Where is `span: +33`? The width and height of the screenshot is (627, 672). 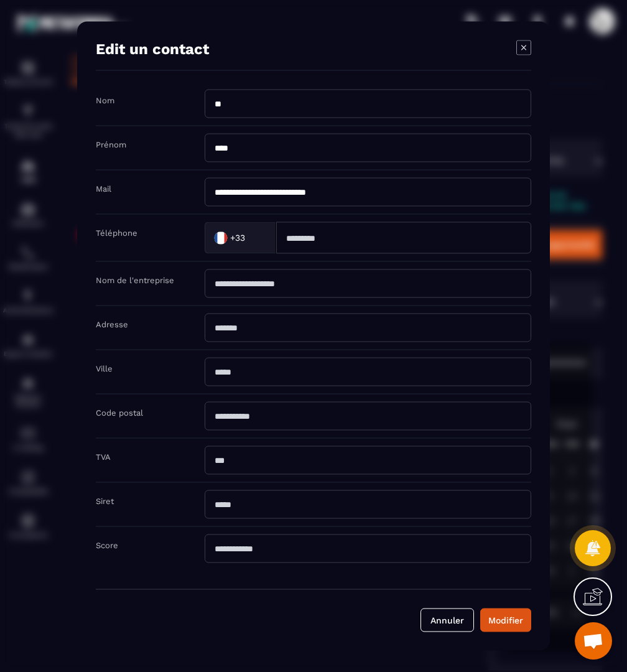
span: +33 is located at coordinates (237, 238).